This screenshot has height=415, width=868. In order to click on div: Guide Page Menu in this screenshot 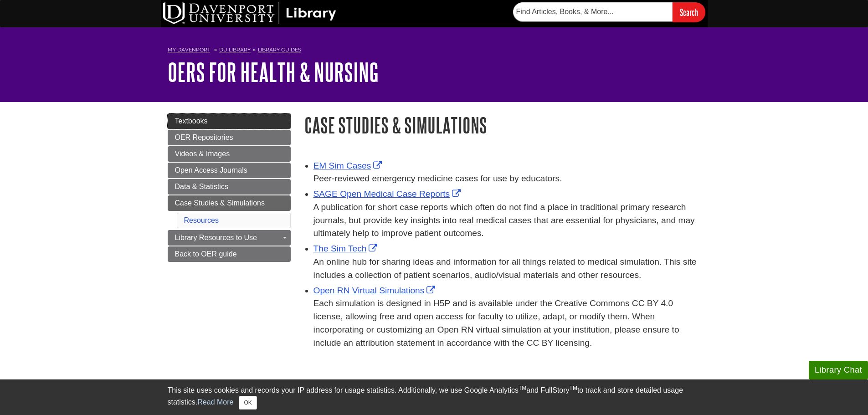, I will do `click(229, 188)`.